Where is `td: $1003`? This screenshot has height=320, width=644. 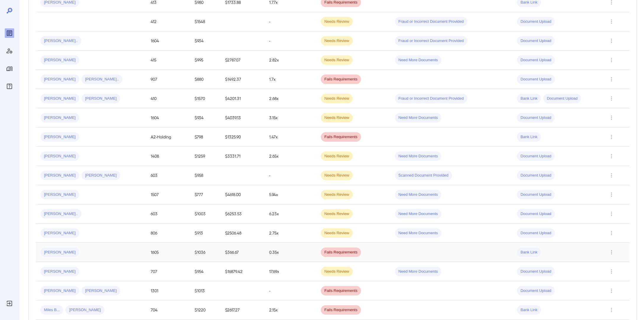 td: $1003 is located at coordinates (205, 214).